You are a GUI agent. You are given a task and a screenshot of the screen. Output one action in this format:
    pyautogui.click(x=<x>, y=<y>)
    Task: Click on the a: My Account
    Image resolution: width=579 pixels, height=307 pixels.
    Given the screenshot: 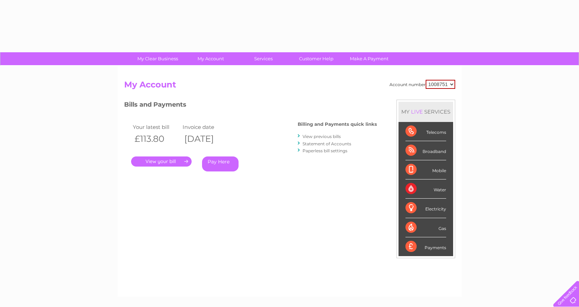 What is the action you would take?
    pyautogui.click(x=211, y=58)
    